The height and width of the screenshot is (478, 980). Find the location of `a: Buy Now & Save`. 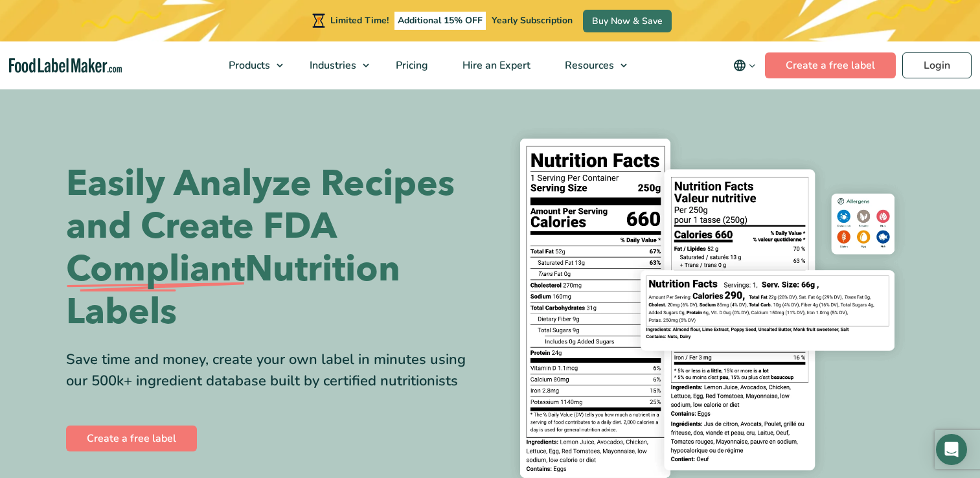

a: Buy Now & Save is located at coordinates (628, 21).